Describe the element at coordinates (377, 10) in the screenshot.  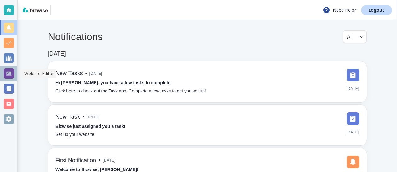
I see `a: Logout` at that location.